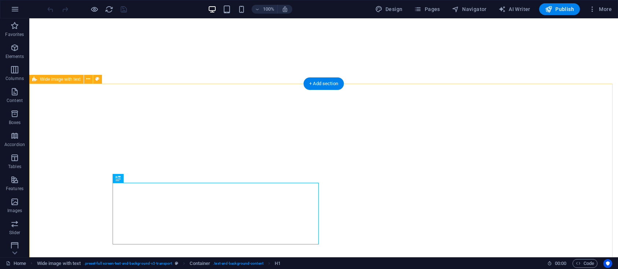 This screenshot has height=269, width=618. Describe the element at coordinates (15, 79) in the screenshot. I see `p: Columns` at that location.